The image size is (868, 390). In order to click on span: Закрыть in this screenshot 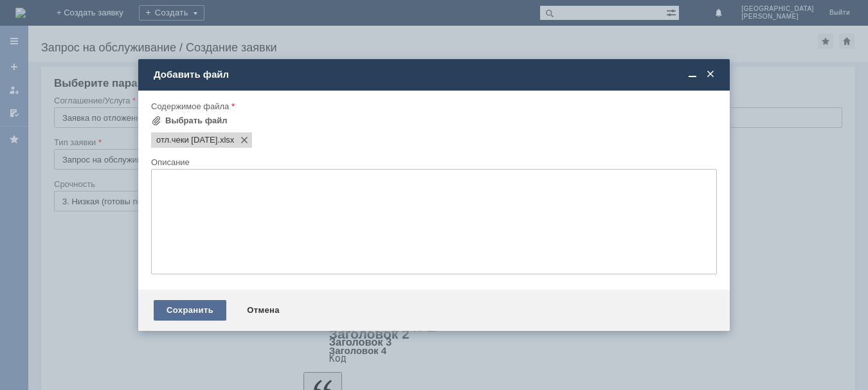, I will do `click(710, 75)`.